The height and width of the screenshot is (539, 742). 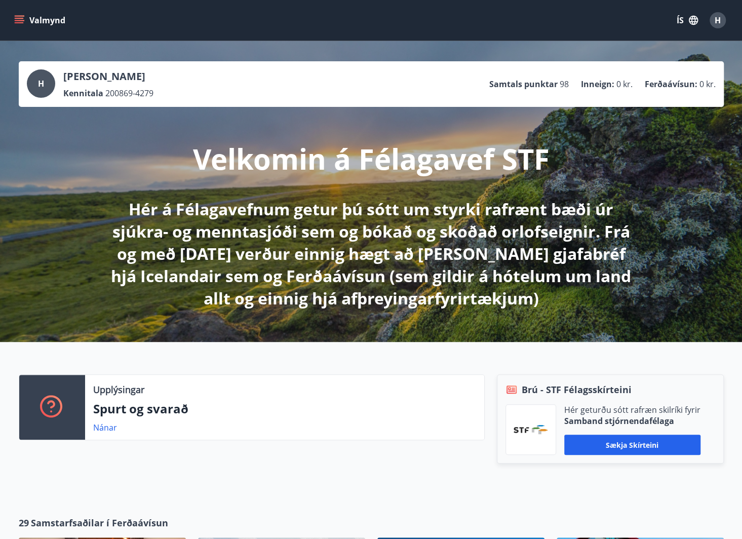 What do you see at coordinates (576, 389) in the screenshot?
I see `span: Brú - STF Félagsskírteini` at bounding box center [576, 389].